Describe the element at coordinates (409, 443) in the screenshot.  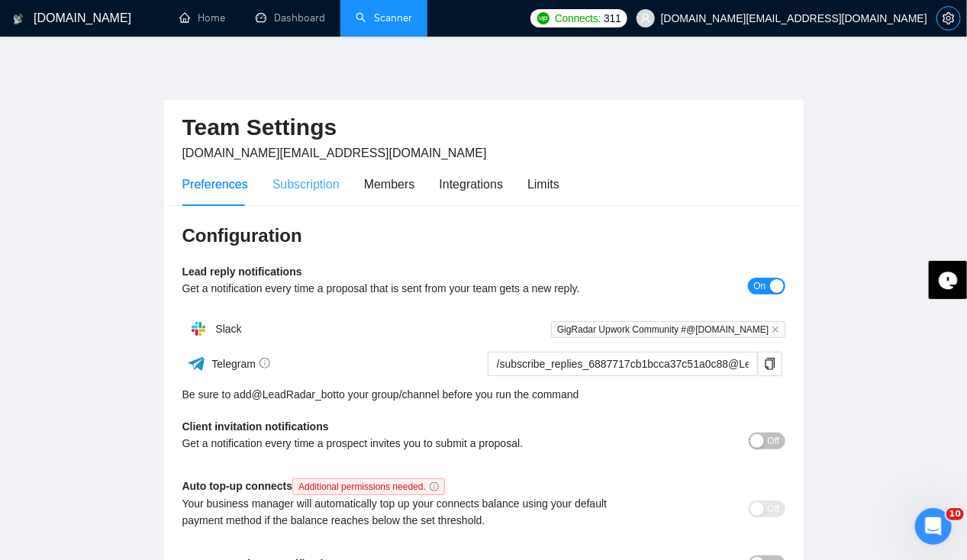
I see `div: Get a notification every time a prospect invites you to submit a proposal.` at that location.